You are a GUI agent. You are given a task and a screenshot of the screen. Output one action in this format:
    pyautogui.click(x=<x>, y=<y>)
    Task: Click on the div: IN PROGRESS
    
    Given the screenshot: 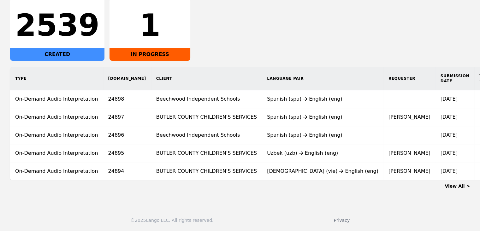 What is the action you would take?
    pyautogui.click(x=150, y=54)
    